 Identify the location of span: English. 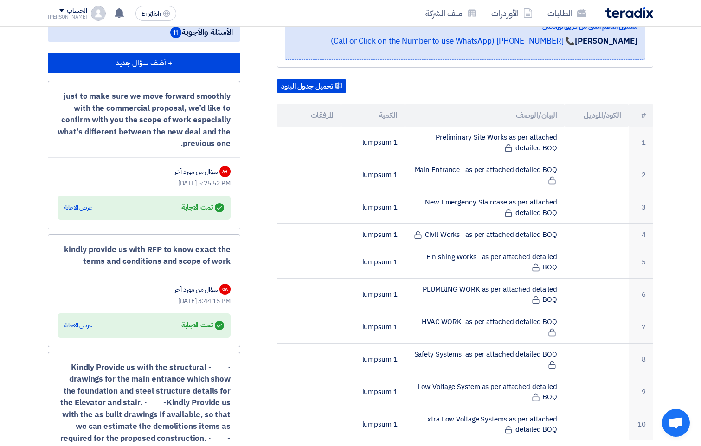
(151, 14).